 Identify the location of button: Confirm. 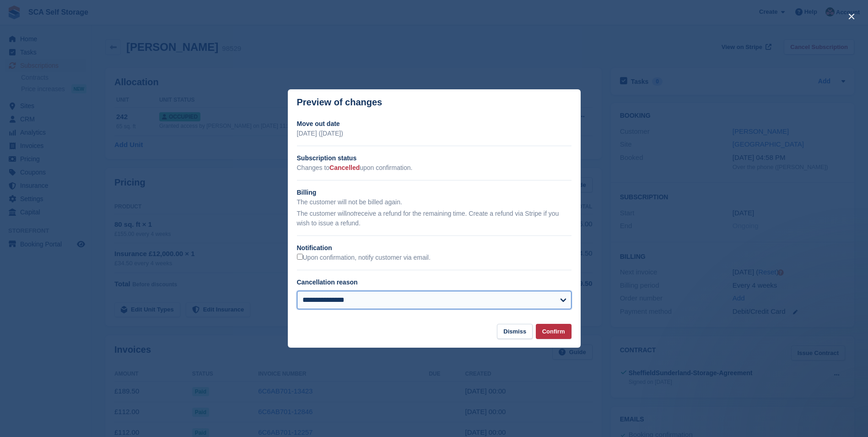
(554, 331).